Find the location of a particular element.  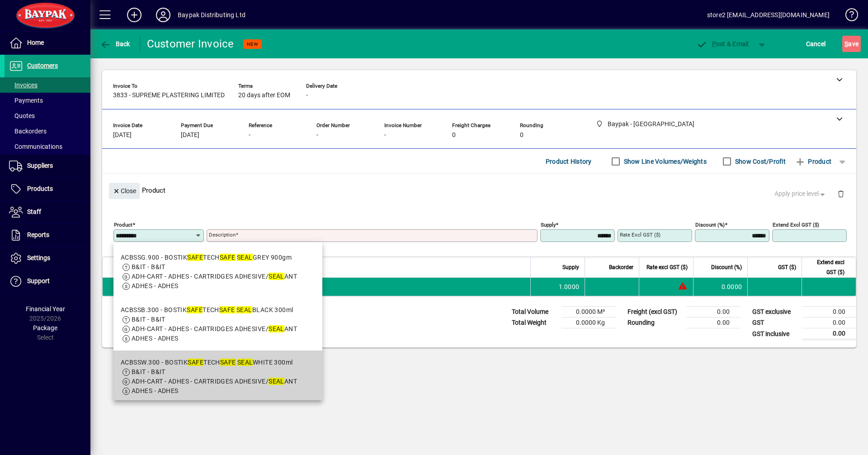

button: Cancel is located at coordinates (816, 44).